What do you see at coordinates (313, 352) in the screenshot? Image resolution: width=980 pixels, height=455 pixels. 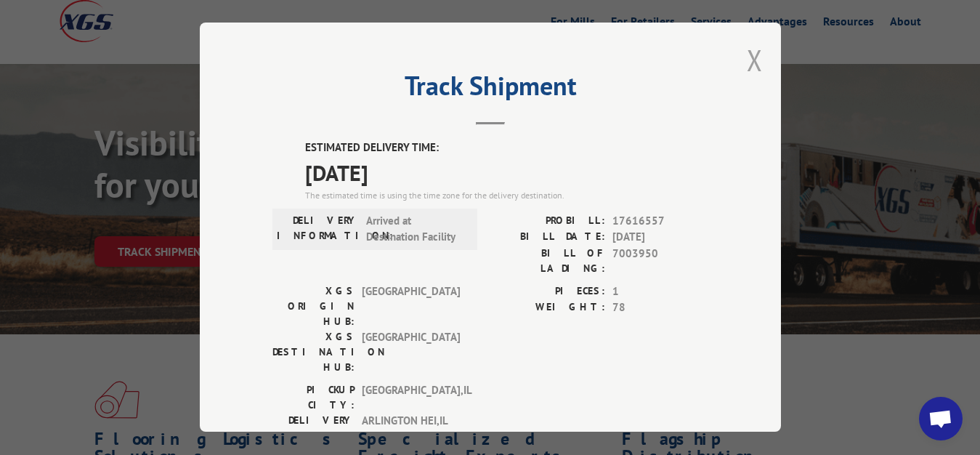 I see `label: XGS DESTINATION HUB:` at bounding box center [313, 352].